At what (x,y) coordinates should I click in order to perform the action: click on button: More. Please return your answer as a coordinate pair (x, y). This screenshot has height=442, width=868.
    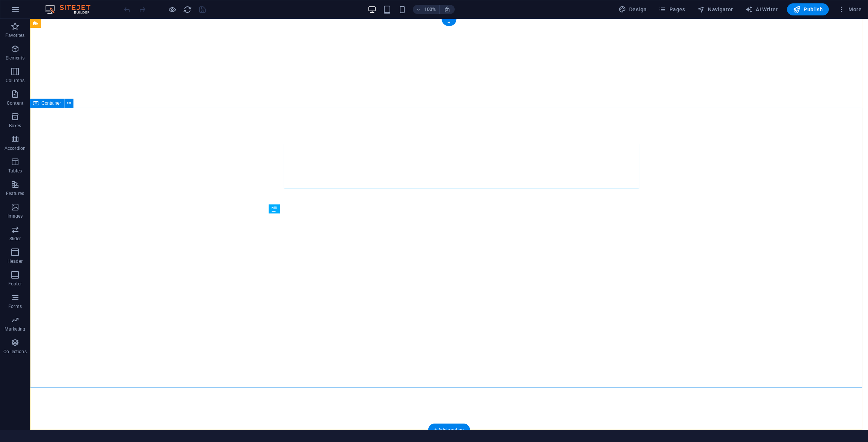
    Looking at the image, I should click on (850, 9).